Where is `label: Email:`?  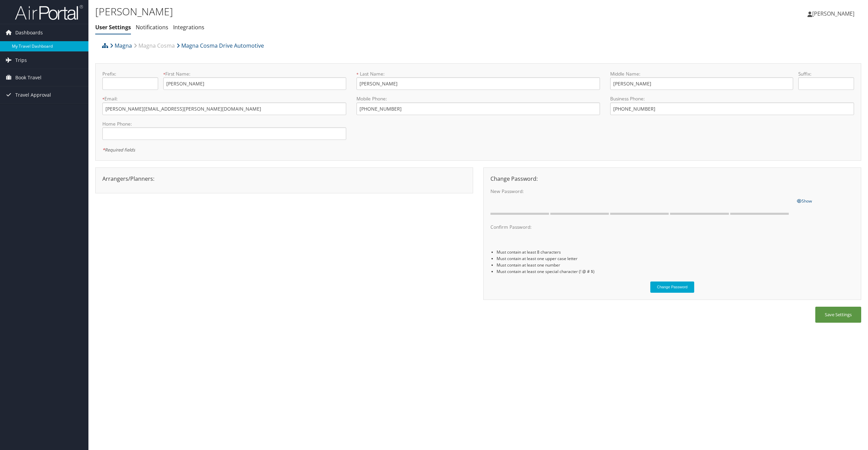 label: Email: is located at coordinates (224, 99).